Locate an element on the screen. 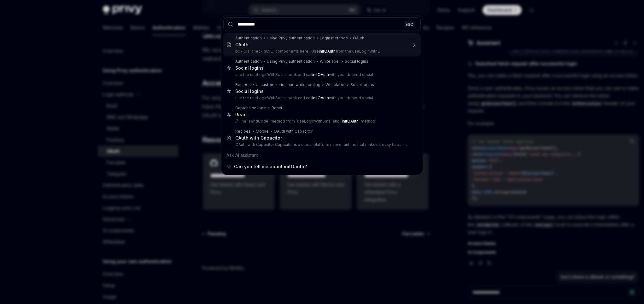 The height and width of the screenshot is (304, 644). div: ESC is located at coordinates (409, 24).